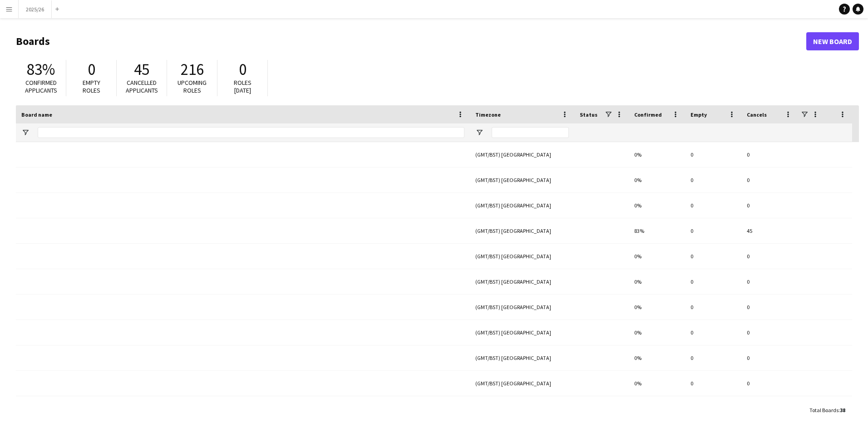  What do you see at coordinates (411, 41) in the screenshot?
I see `h1: Boards` at bounding box center [411, 41].